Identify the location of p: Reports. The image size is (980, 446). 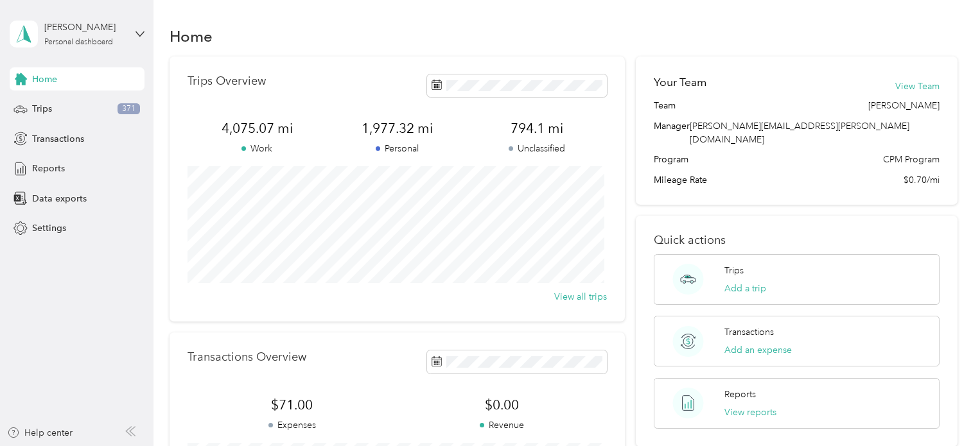
(740, 394).